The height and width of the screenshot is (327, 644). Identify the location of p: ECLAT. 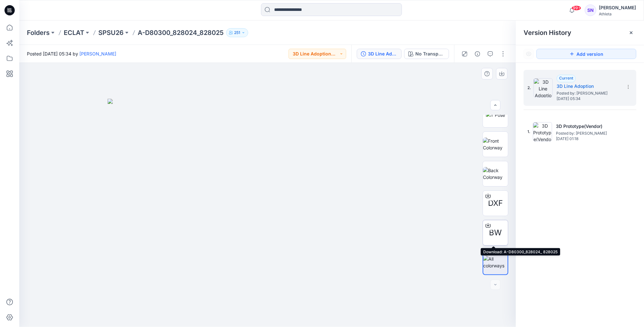
(74, 33).